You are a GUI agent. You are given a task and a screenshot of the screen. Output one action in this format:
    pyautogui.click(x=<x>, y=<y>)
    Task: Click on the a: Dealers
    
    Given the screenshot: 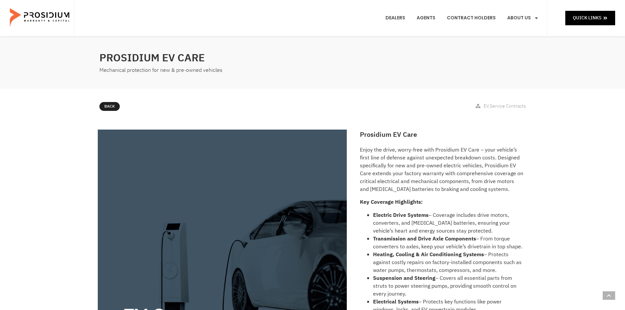 What is the action you would take?
    pyautogui.click(x=395, y=18)
    